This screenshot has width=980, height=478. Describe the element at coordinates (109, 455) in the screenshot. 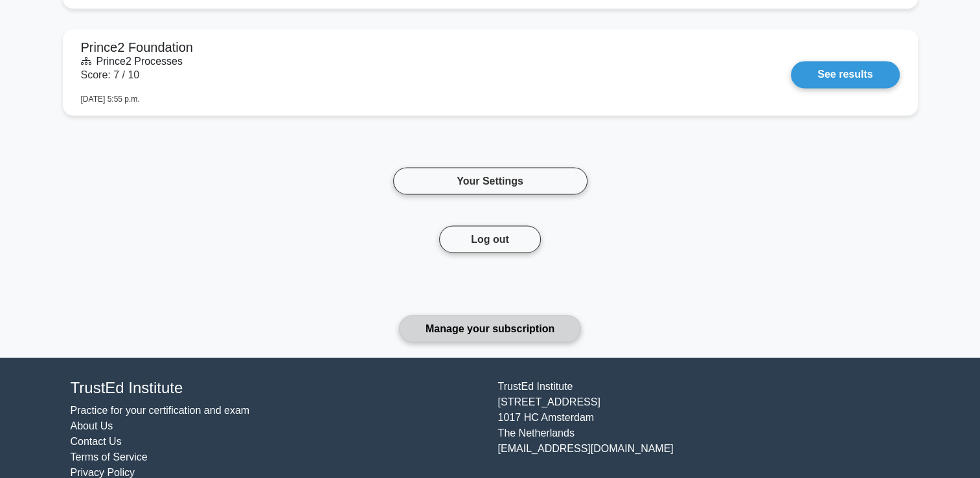

I see `a: Terms of Service` at that location.